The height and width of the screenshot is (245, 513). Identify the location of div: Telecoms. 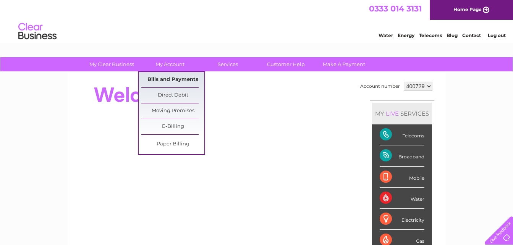
(402, 135).